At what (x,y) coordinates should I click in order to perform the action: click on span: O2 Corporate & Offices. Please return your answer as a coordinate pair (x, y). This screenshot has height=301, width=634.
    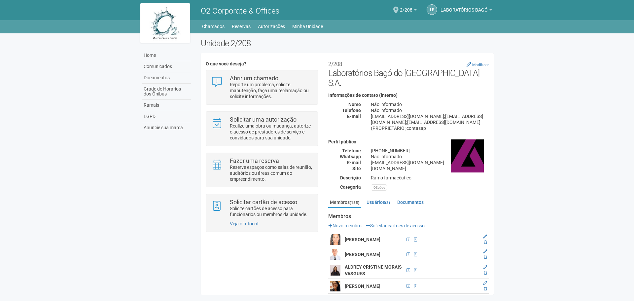
    Looking at the image, I should click on (240, 11).